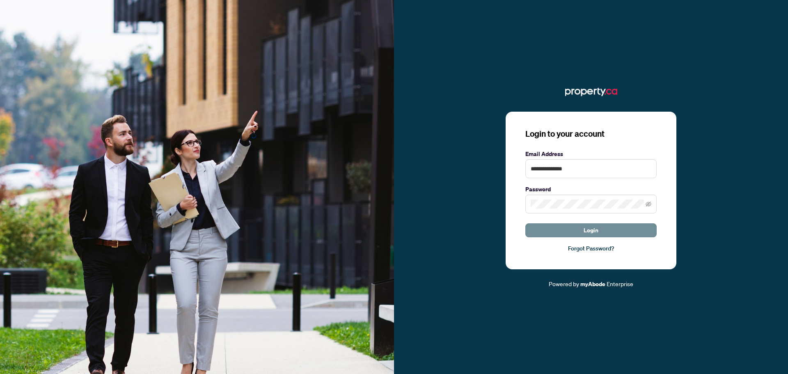 The height and width of the screenshot is (374, 788). Describe the element at coordinates (649, 204) in the screenshot. I see `span: eye-invisible` at that location.